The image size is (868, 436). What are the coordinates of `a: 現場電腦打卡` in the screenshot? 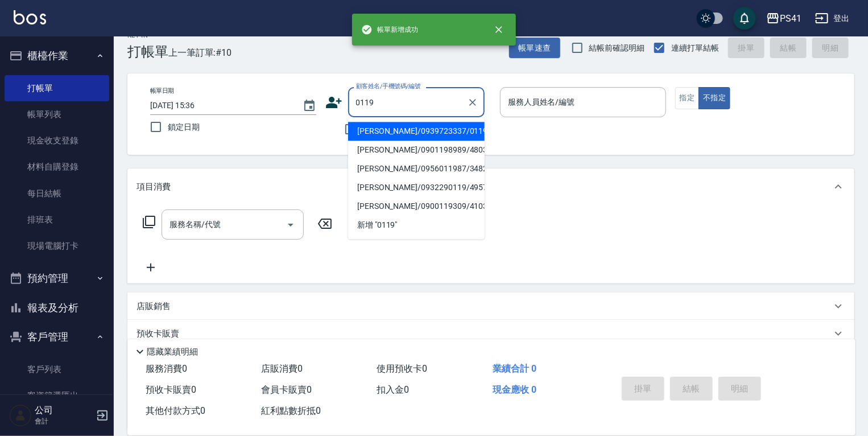 It's located at (57, 245).